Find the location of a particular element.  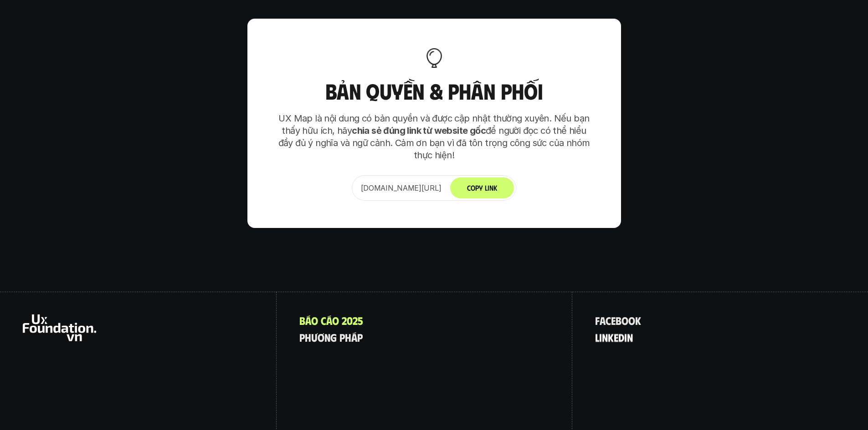

span: d is located at coordinates (621, 325).